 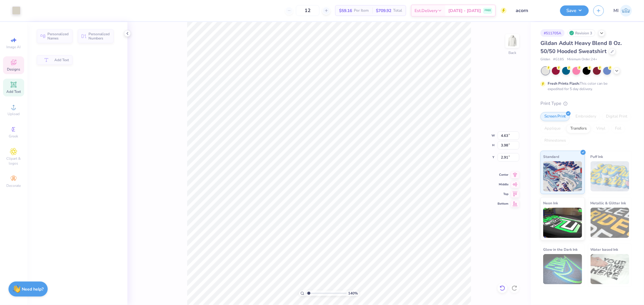 What do you see at coordinates (618, 129) in the screenshot?
I see `div: Foil` at bounding box center [618, 129].